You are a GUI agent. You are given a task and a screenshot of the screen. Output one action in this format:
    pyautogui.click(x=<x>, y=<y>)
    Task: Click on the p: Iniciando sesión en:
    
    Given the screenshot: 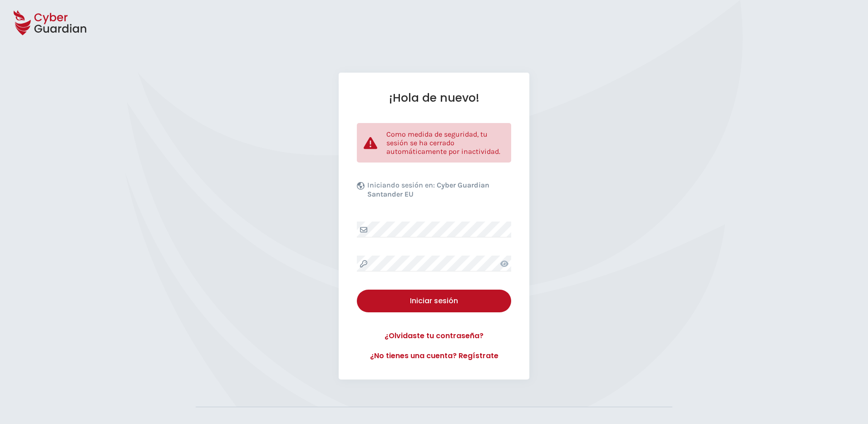 What is the action you would take?
    pyautogui.click(x=438, y=192)
    